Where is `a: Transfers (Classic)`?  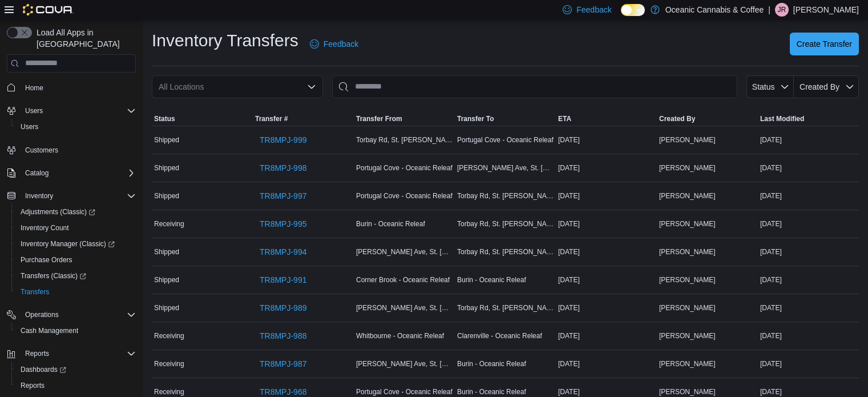
a: Transfers (Classic) is located at coordinates (53, 275).